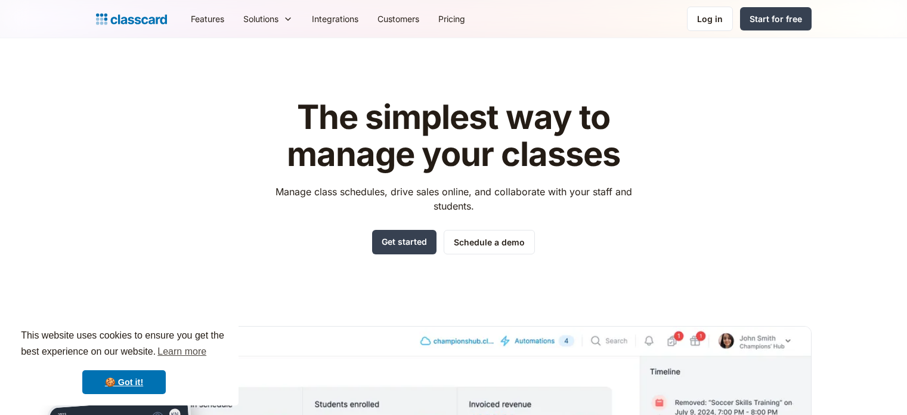  Describe the element at coordinates (399, 18) in the screenshot. I see `a: Customers` at that location.